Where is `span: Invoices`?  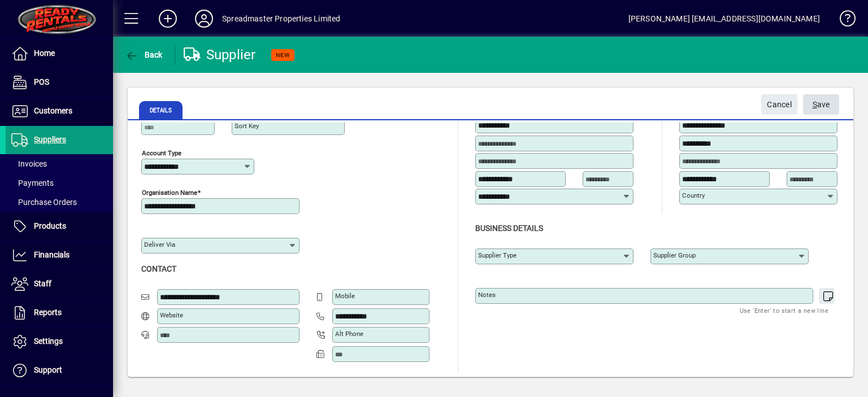 span: Invoices is located at coordinates (28, 164).